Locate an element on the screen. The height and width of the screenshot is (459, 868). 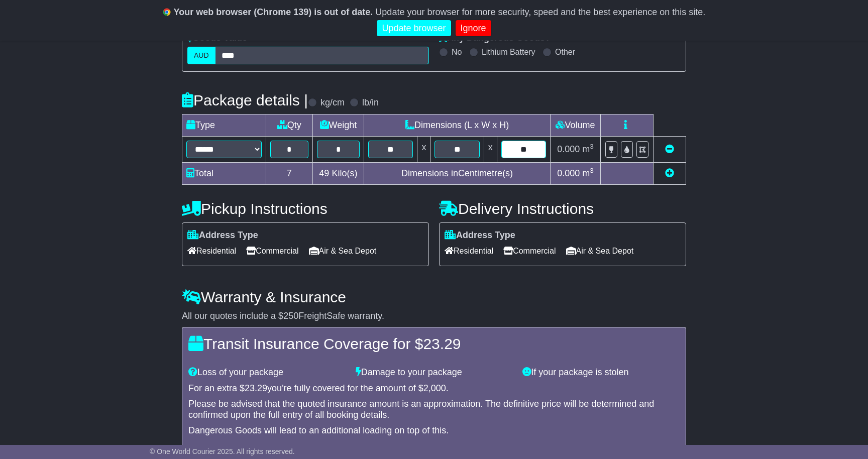
b: Your web browser (Chrome 139) is out of date. is located at coordinates (273, 12).